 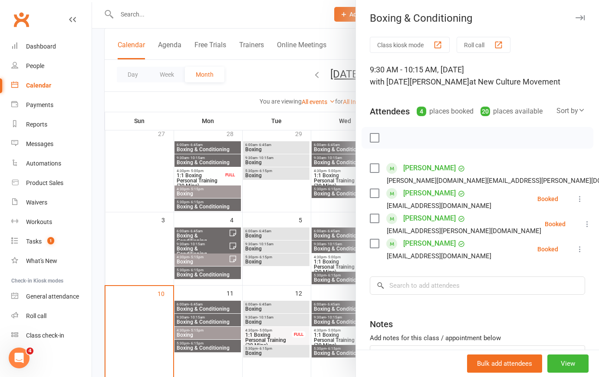 What do you see at coordinates (51, 46) in the screenshot?
I see `a: Dashboard` at bounding box center [51, 46].